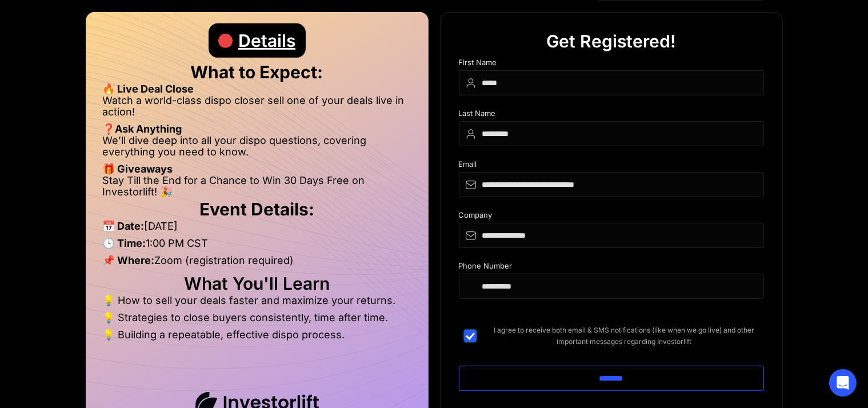 The image size is (868, 408). What do you see at coordinates (143, 128) in the screenshot?
I see `strong: ❓Ask Anything` at bounding box center [143, 128].